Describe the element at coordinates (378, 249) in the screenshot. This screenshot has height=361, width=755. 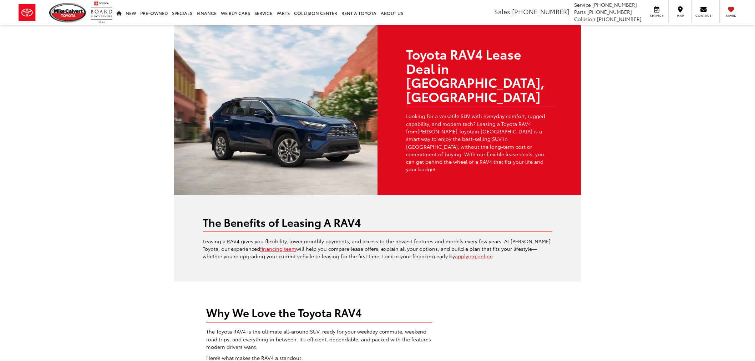
I see `p: Leasing a RAV4 gives you flexibility, lower monthly payments, and access to the newest features a...` at that location.